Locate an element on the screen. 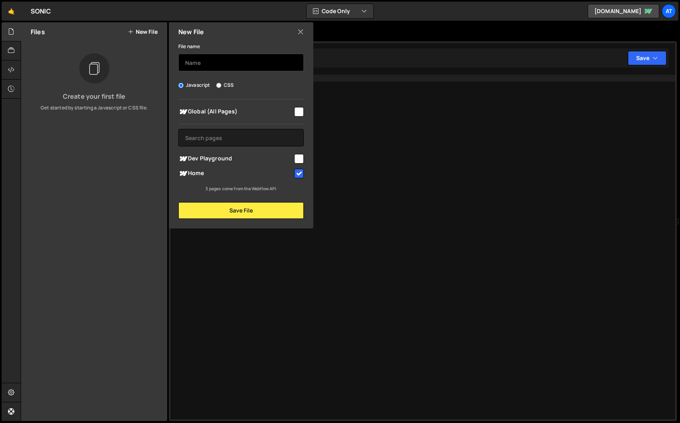 The image size is (680, 423). span: Dev Playground is located at coordinates (236, 159).